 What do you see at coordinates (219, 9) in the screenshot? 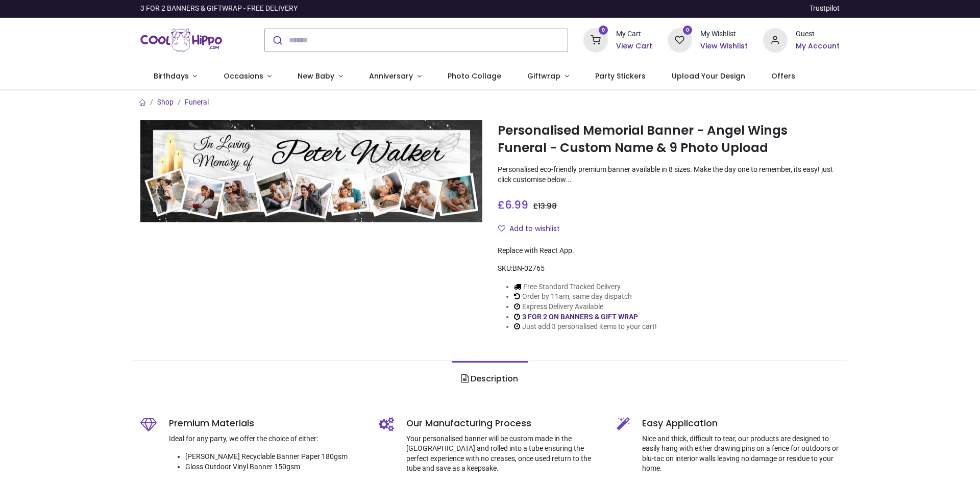
I see `div: 3 FOR 2 BANNERS & GIFTWRAP - FREE DELIVERY` at bounding box center [219, 9].